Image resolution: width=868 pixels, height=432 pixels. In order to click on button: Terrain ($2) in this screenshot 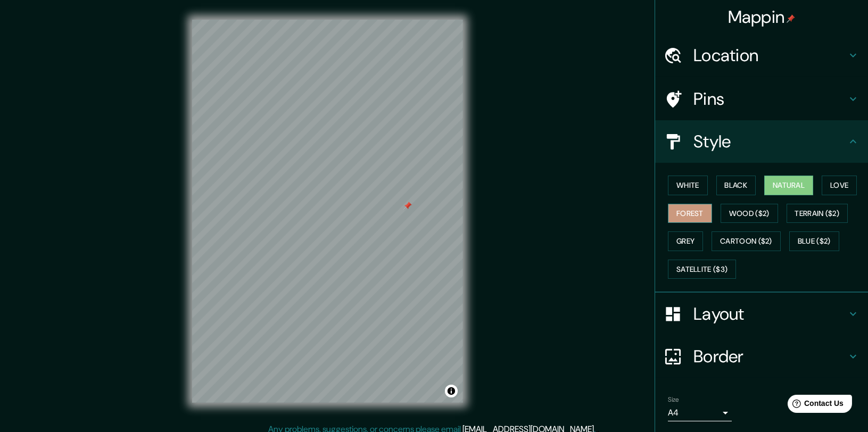, I will do `click(817, 213)`.